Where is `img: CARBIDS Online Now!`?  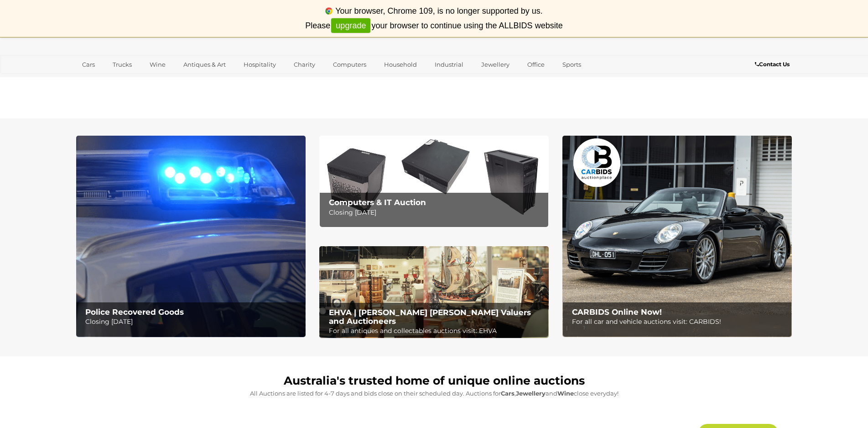 img: CARBIDS Online Now! is located at coordinates (677, 236).